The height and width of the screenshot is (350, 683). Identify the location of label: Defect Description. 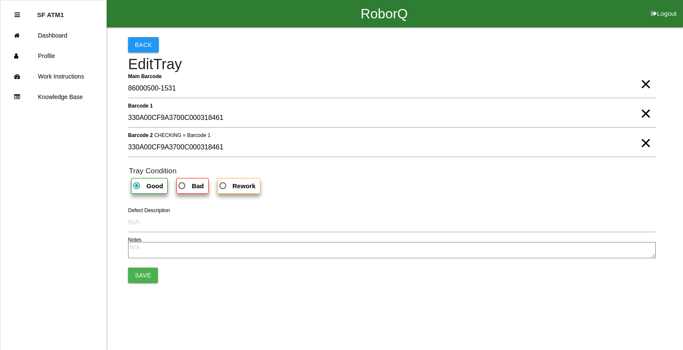
(149, 210).